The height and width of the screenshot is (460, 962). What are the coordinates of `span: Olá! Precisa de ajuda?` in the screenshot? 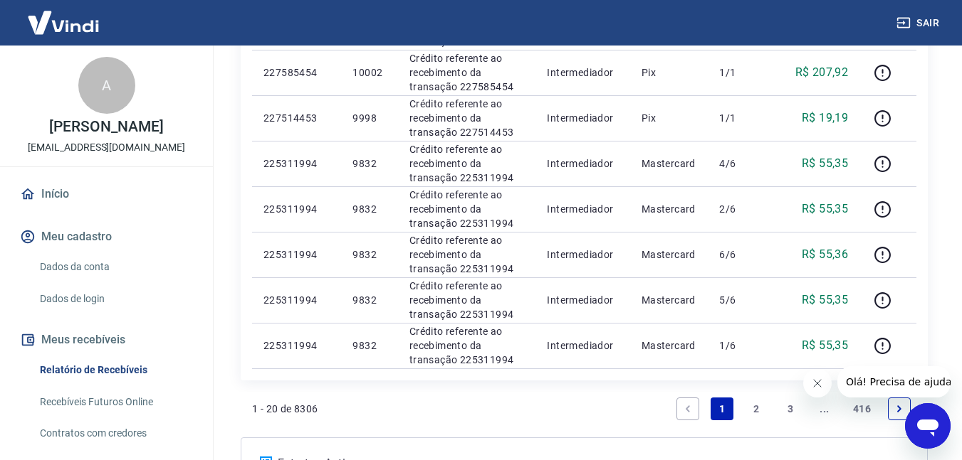 It's located at (64, 16).